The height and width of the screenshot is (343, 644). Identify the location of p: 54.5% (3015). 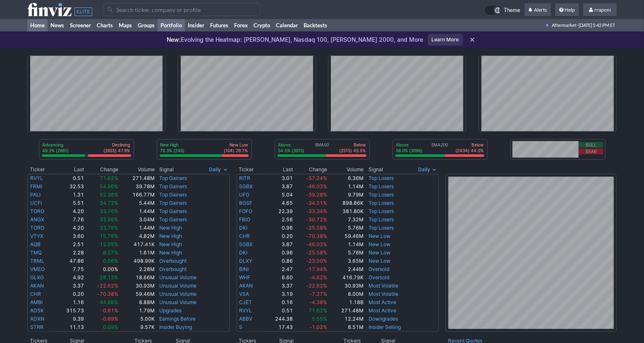
(292, 151).